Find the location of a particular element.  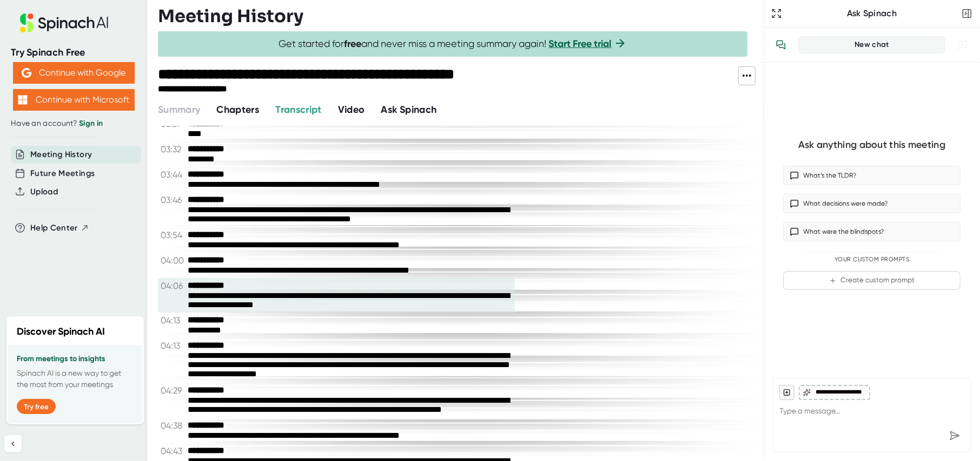

button: Transcript is located at coordinates (298, 109).